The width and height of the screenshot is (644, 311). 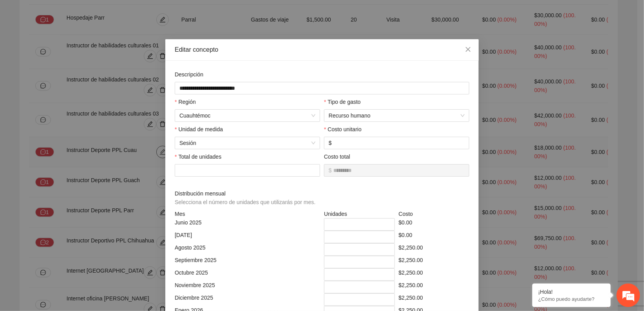 I want to click on span: Selecciona el número de unidades que utilizarás por mes., so click(x=245, y=202).